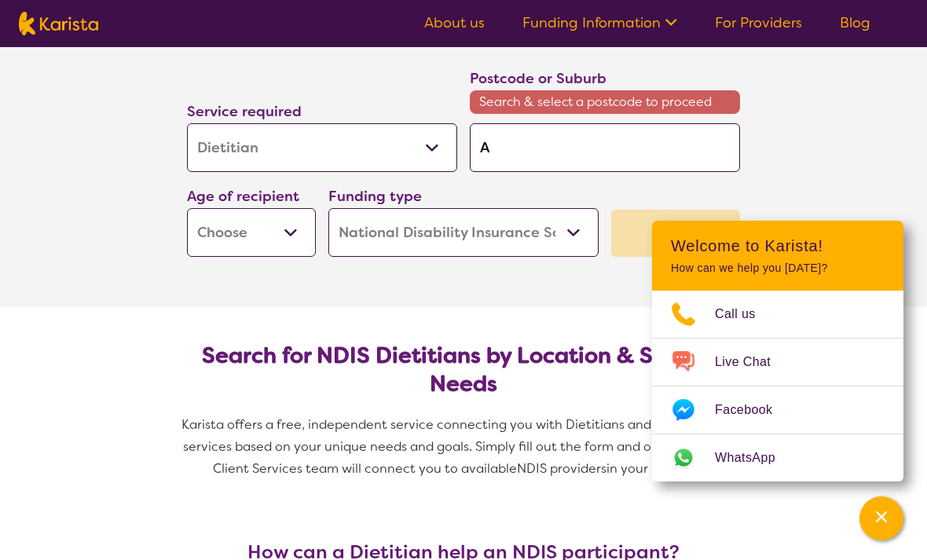 Image resolution: width=927 pixels, height=560 pixels. Describe the element at coordinates (752, 410) in the screenshot. I see `span: Facebook` at that location.